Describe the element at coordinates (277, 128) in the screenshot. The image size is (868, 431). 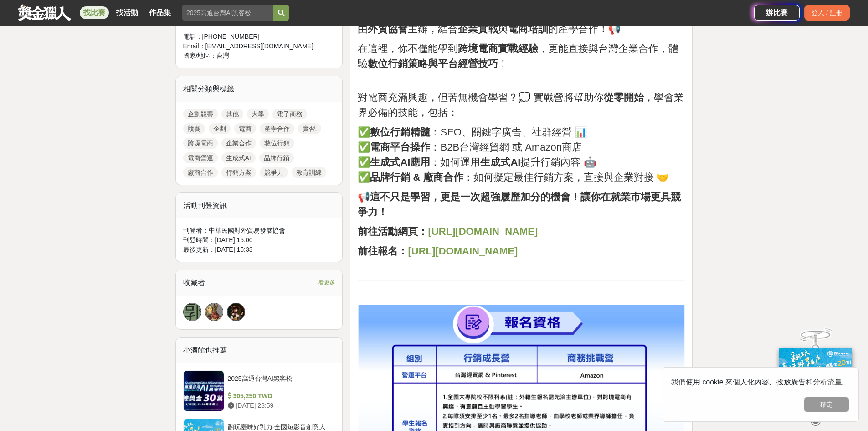
I see `a: 產學合作` at that location.